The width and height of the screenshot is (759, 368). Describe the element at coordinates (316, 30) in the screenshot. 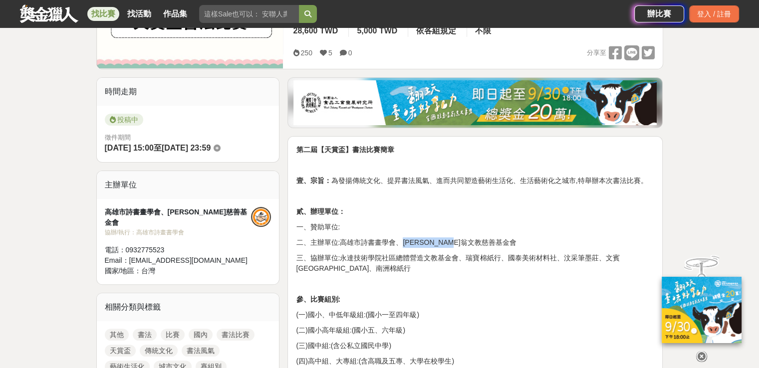

I see `span: 28,600 TWD` at that location.